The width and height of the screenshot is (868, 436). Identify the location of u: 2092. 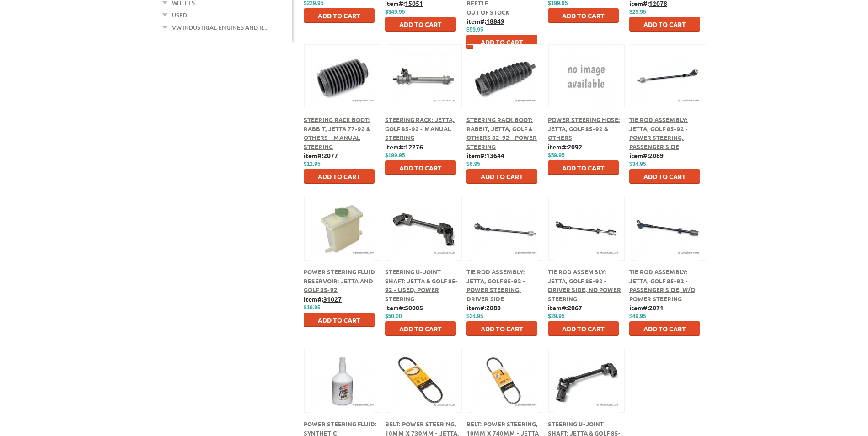
(575, 147).